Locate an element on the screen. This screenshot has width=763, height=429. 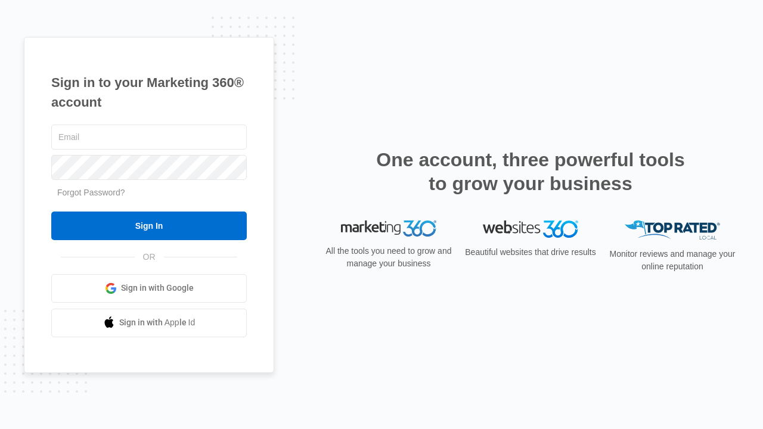
a: Sign in with Apple Id is located at coordinates (149, 323).